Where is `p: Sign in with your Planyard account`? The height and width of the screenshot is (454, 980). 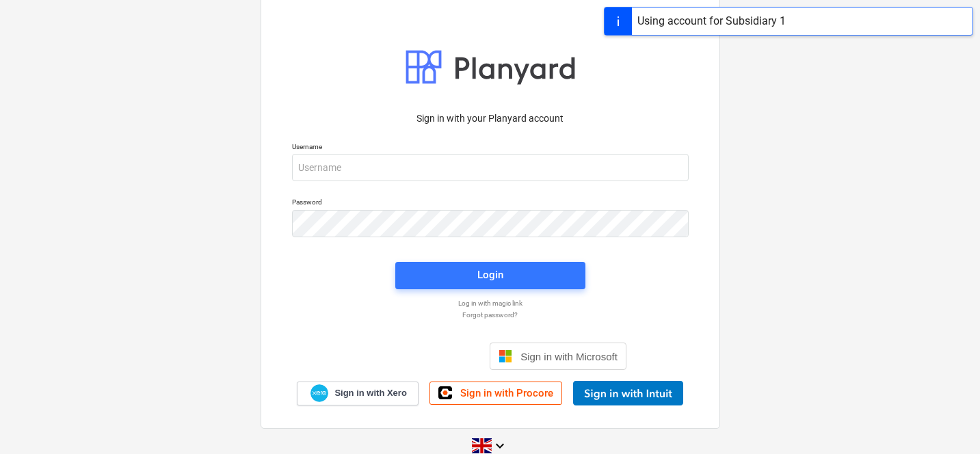 p: Sign in with your Planyard account is located at coordinates (490, 118).